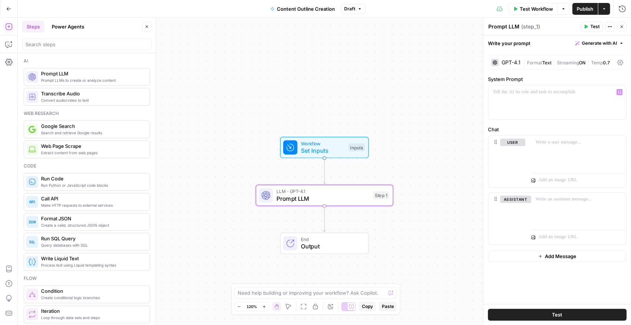  I want to click on span: ON, so click(582, 62).